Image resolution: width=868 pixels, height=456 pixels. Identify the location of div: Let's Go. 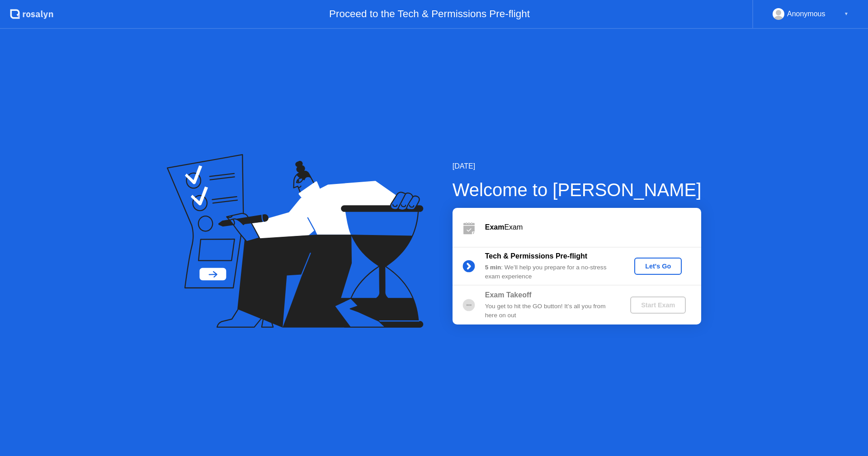
(658, 266).